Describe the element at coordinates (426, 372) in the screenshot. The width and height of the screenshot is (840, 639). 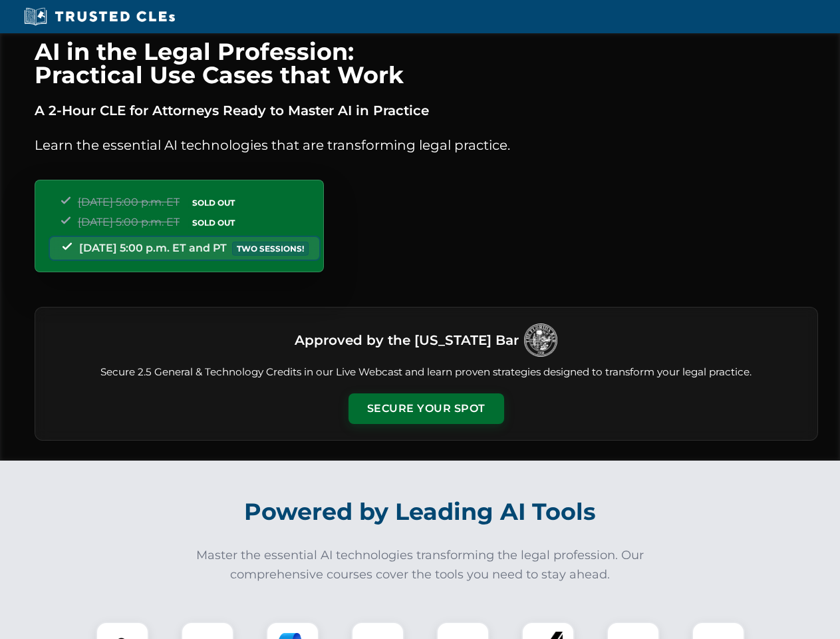
I see `p: Secure 2.5 General & Technology Credits in our Live Webcast and learn proven strategies designed ...` at that location.